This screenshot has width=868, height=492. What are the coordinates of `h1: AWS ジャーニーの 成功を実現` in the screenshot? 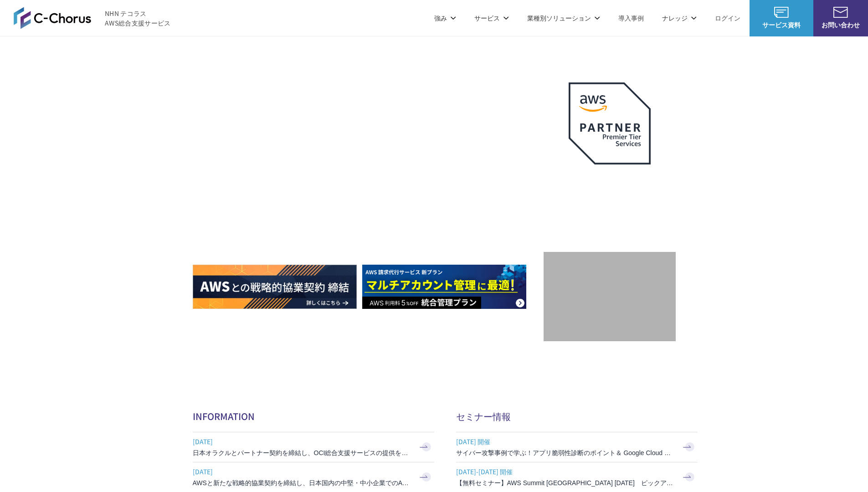 It's located at (368, 194).